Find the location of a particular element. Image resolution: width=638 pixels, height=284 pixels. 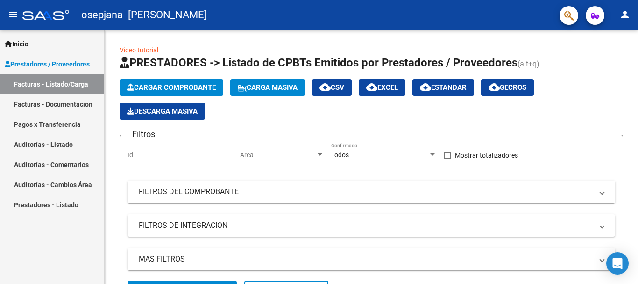

span: Cargar Comprobante is located at coordinates (172, 87).